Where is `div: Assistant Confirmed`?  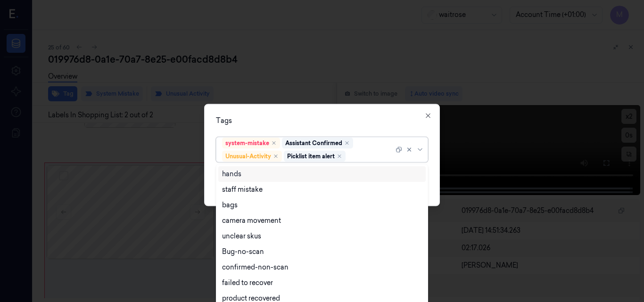
div: Assistant Confirmed is located at coordinates (313, 143).